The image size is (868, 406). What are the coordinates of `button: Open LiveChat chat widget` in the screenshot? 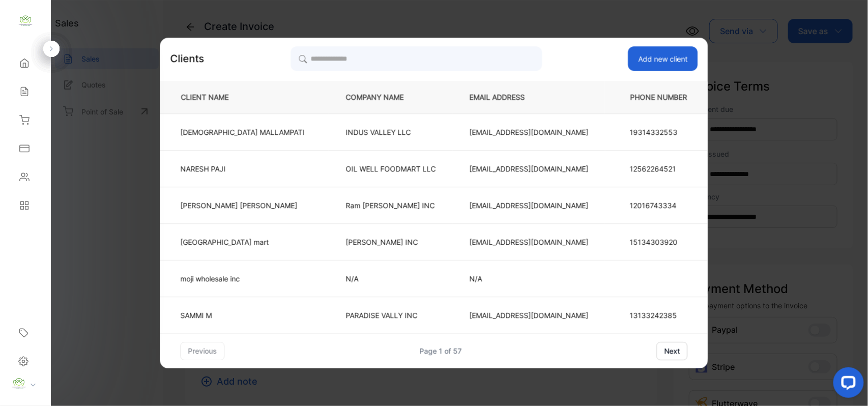 It's located at (23, 19).